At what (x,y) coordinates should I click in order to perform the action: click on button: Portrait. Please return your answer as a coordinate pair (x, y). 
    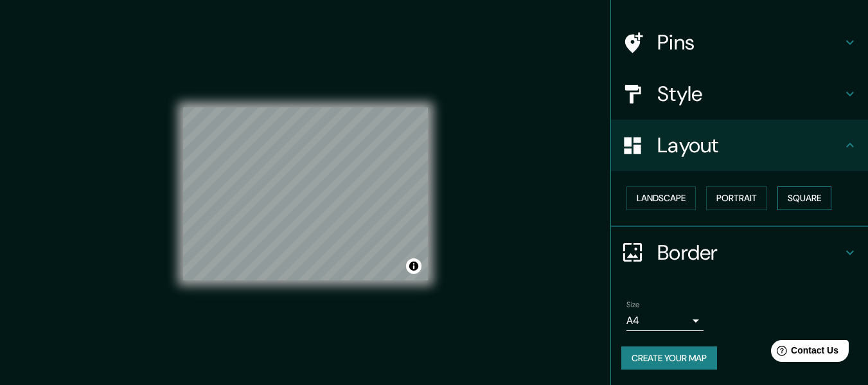
    Looking at the image, I should click on (737, 198).